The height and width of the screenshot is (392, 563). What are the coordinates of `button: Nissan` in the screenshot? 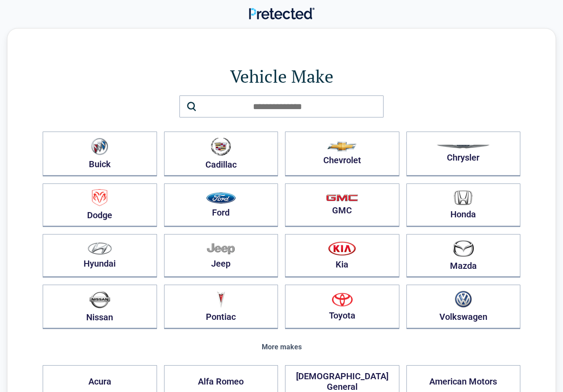 It's located at (100, 307).